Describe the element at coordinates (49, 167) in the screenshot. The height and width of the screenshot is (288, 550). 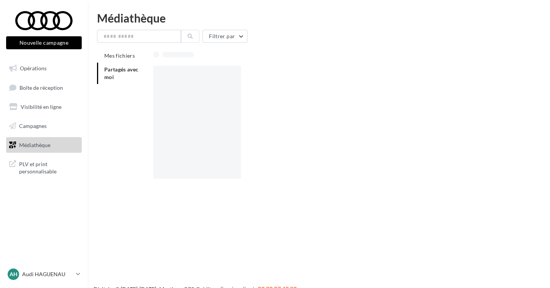
I see `span: PLV et print personnalisable` at that location.